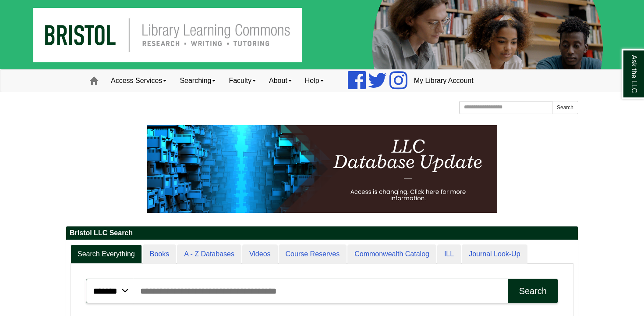 The image size is (644, 316). I want to click on a: Faculty, so click(242, 81).